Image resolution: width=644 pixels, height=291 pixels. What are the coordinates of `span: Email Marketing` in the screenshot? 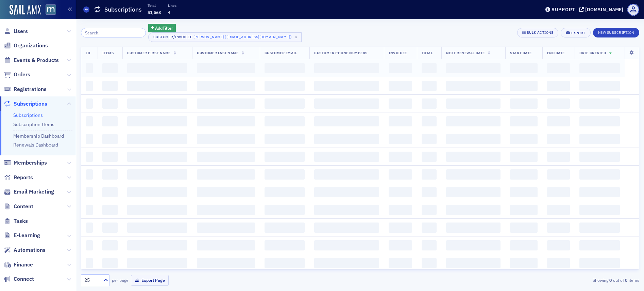 It's located at (34, 192).